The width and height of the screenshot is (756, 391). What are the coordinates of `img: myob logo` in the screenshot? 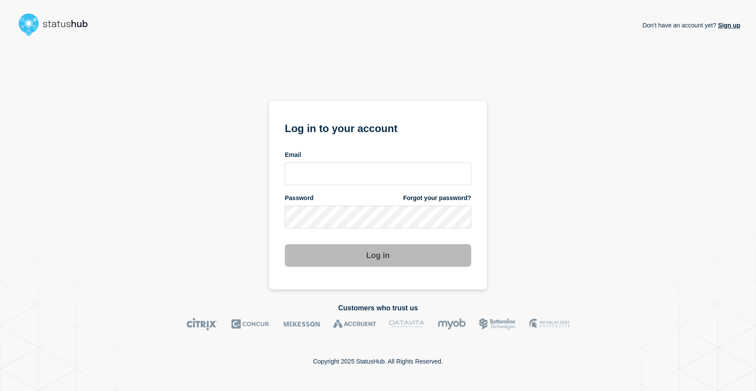 It's located at (452, 324).